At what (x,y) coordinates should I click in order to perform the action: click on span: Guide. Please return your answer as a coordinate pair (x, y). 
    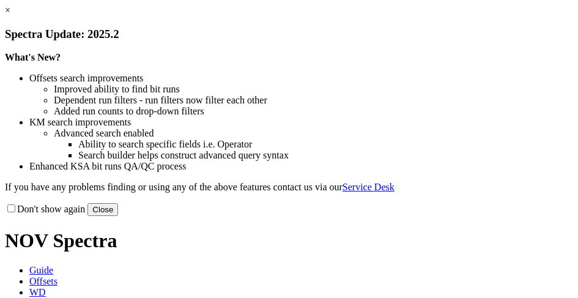
    Looking at the image, I should click on (41, 270).